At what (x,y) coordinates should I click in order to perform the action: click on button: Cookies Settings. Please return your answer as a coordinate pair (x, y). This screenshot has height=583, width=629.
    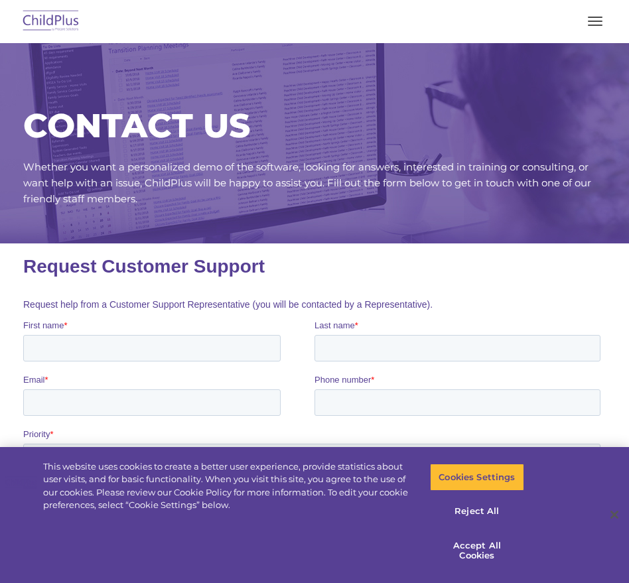
    Looking at the image, I should click on (477, 477).